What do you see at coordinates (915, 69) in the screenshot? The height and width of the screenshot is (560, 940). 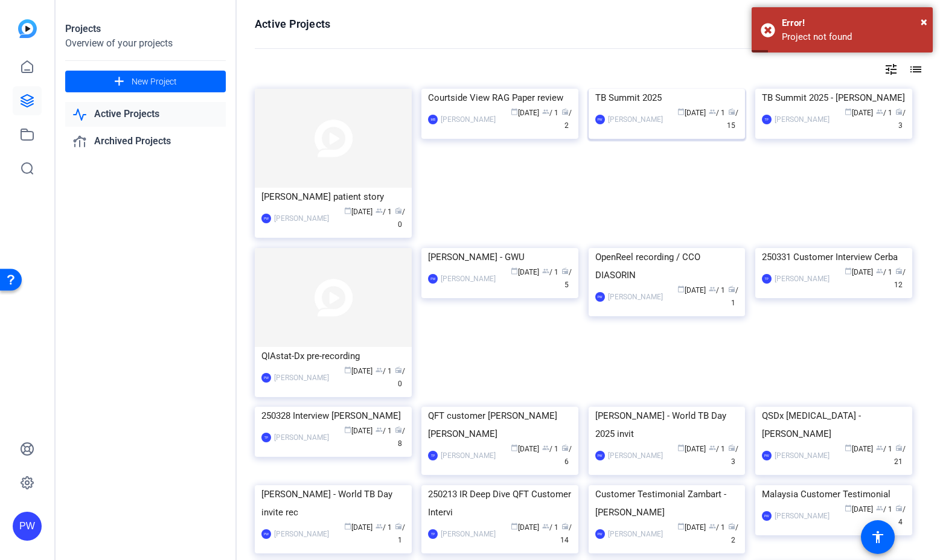 I see `mat-icon: list` at bounding box center [915, 69].